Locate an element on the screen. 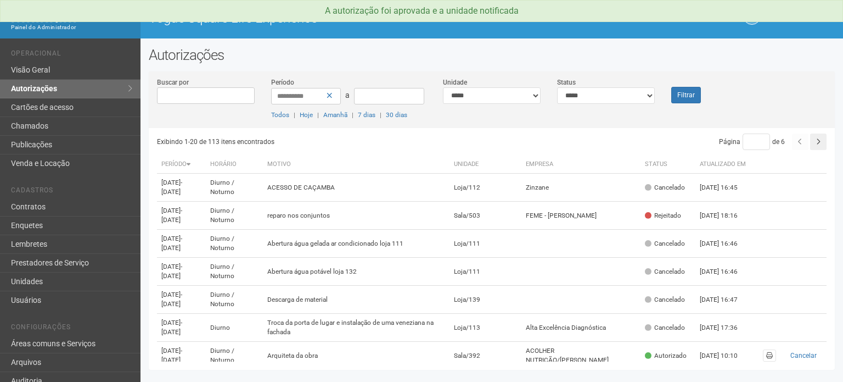 The height and width of the screenshot is (382, 843). div: Rejeitado is located at coordinates (663, 215).